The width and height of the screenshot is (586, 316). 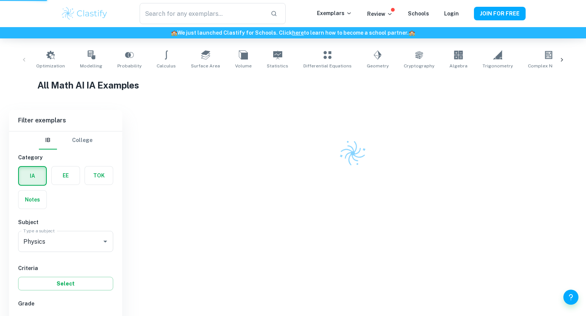 What do you see at coordinates (51, 66) in the screenshot?
I see `span: Optimization` at bounding box center [51, 66].